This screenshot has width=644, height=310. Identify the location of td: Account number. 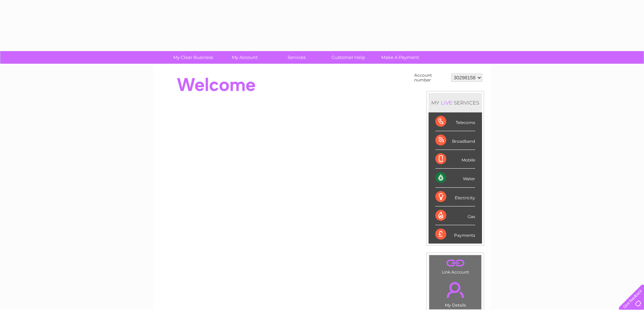
(431, 78).